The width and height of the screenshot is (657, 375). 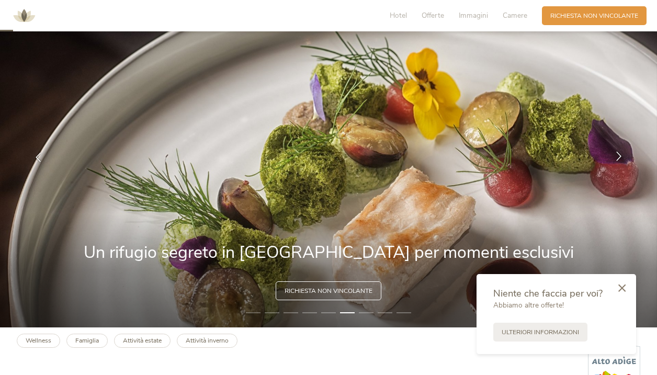 I want to click on a: Famiglia, so click(x=87, y=340).